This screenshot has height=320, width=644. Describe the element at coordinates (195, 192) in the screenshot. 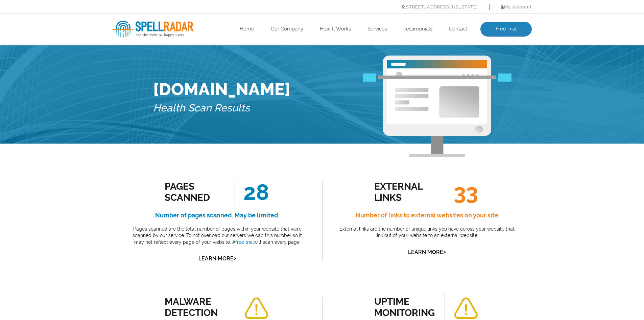

I see `div: Pages Scanned` at that location.